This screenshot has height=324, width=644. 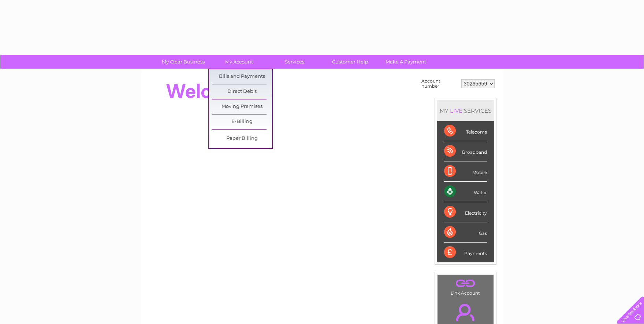 I want to click on a: Customer Help, so click(x=350, y=61).